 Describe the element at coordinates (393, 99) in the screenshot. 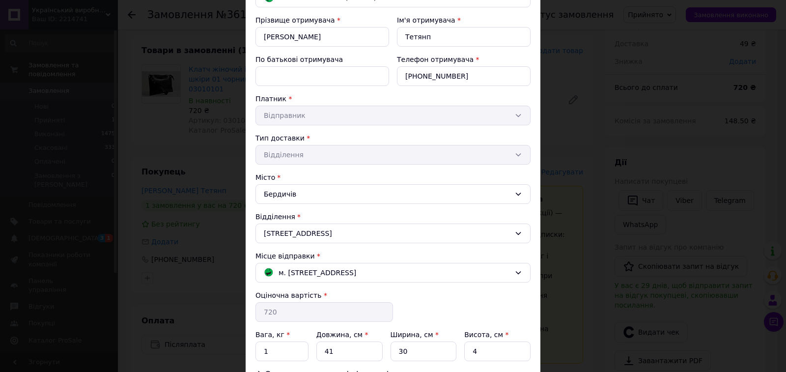

I see `div: Платник` at that location.